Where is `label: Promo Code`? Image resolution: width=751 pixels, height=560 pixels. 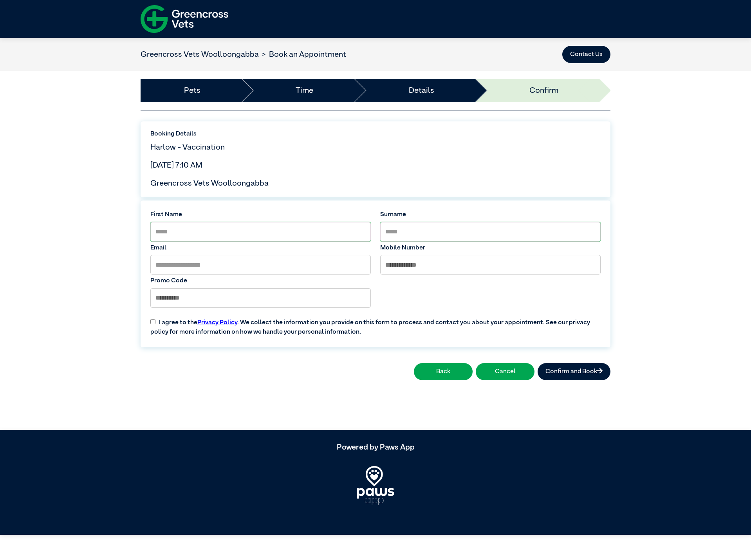
label: Promo Code is located at coordinates (260, 281).